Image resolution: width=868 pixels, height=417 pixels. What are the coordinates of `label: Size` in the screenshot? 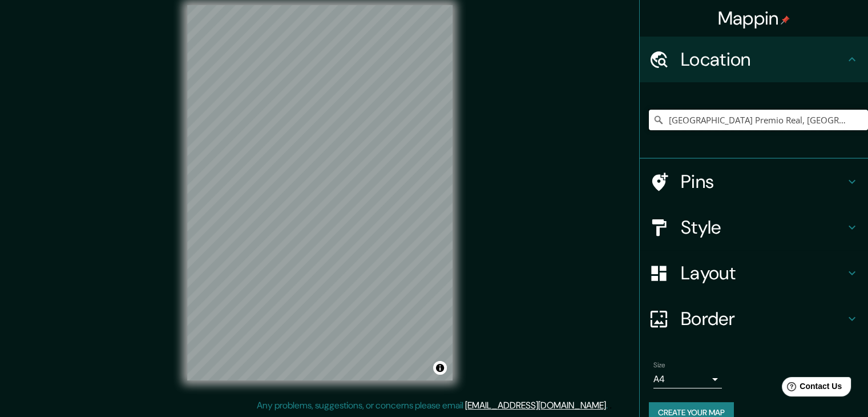 It's located at (659, 365).